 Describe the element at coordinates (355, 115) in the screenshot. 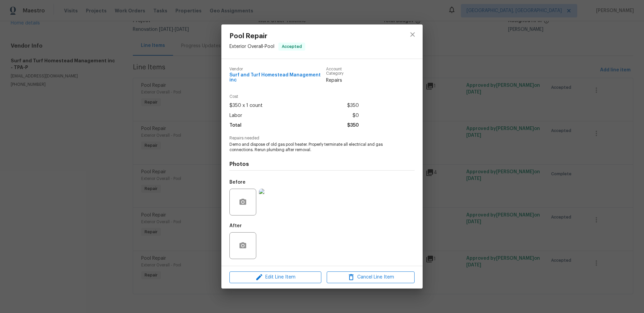

I see `span: $0` at that location.